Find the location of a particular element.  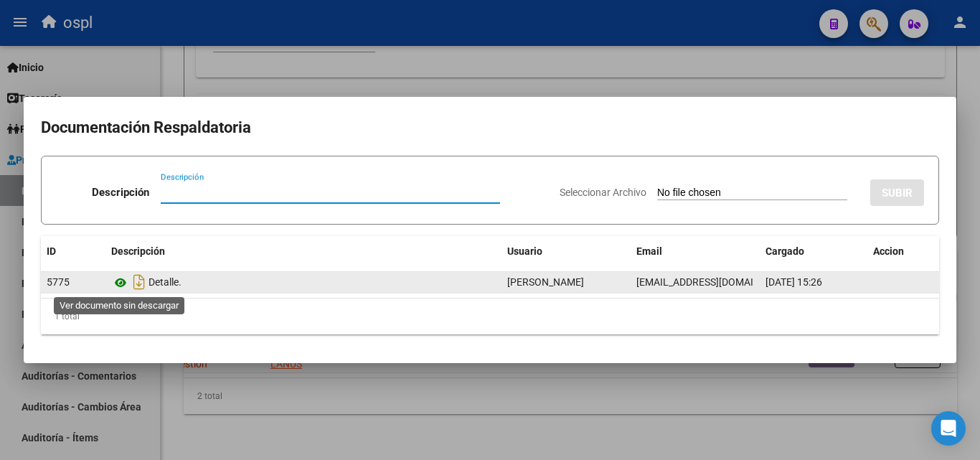

div: Detalle. is located at coordinates (304, 282).